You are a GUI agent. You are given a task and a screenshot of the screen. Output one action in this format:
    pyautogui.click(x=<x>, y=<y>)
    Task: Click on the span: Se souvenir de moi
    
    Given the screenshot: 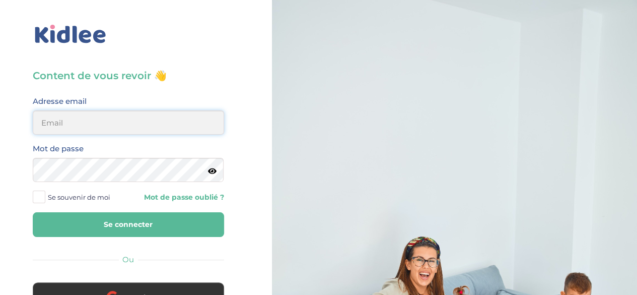 What is the action you would take?
    pyautogui.click(x=79, y=197)
    